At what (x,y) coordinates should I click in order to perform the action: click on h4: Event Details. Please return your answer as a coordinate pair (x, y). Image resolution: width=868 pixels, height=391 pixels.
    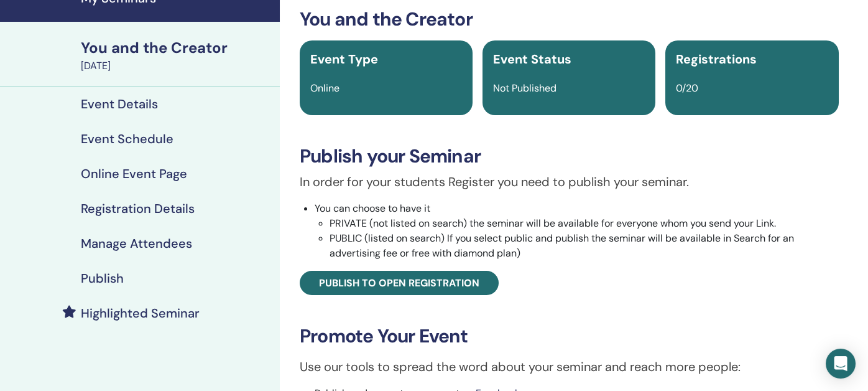
    Looking at the image, I should click on (119, 104).